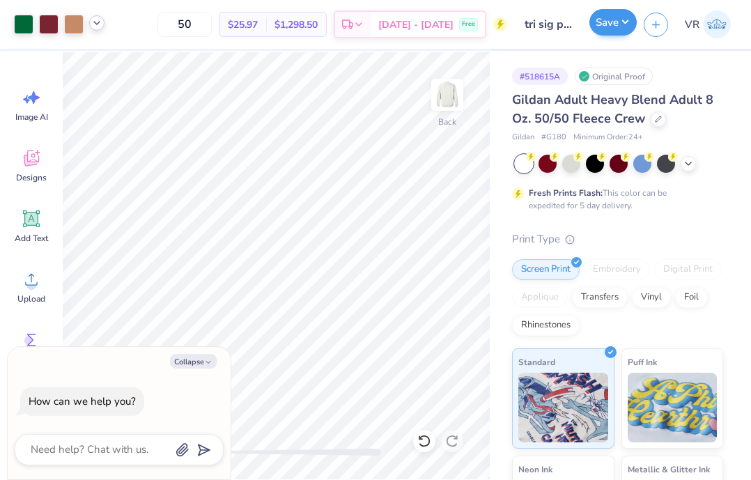  I want to click on span: $25.97, so click(242, 24).